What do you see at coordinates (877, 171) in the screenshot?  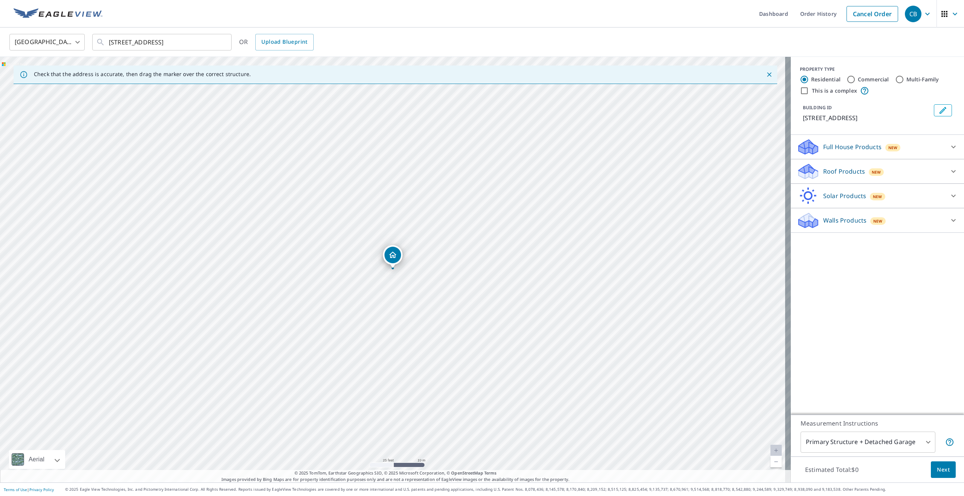 I see `div: Roof ProductsNew` at bounding box center [877, 171].